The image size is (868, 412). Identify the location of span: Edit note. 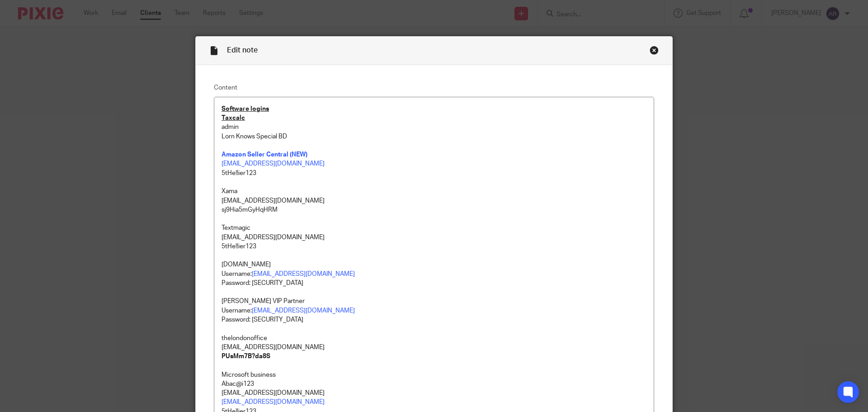
(242, 50).